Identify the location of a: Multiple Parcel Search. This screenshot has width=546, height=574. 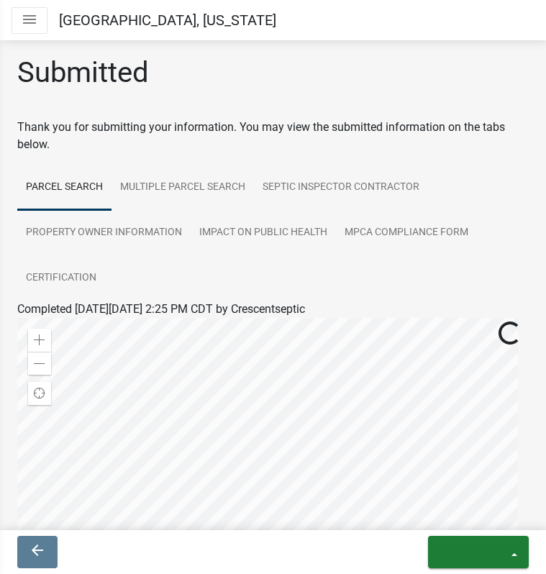
(183, 188).